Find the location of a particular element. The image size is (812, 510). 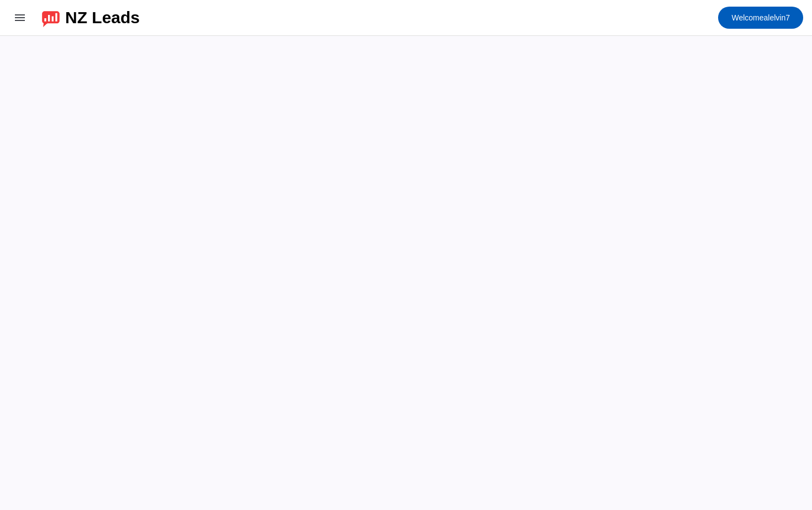

mat-icon: menu is located at coordinates (20, 18).